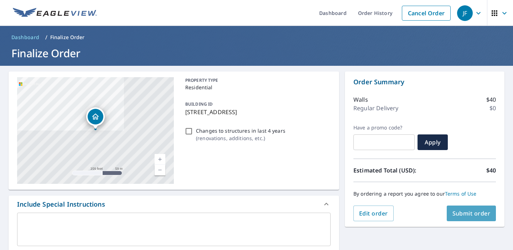 Image resolution: width=513 pixels, height=250 pixels. Describe the element at coordinates (460, 194) in the screenshot. I see `a: Terms of Use` at that location.